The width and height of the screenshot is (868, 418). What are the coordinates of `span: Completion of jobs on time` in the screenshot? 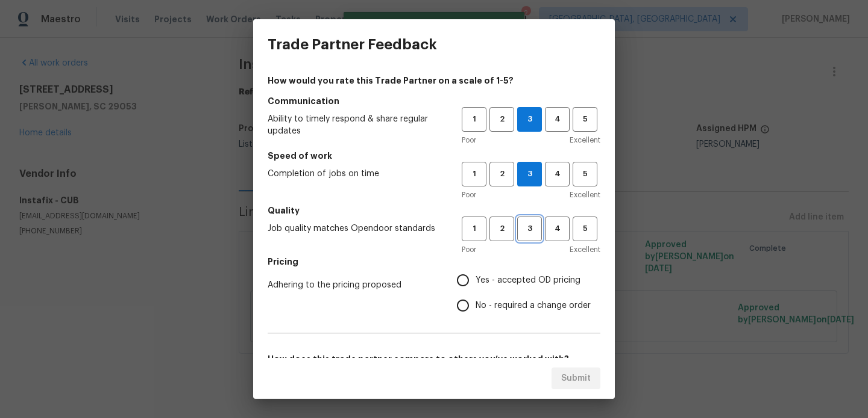 It's located at (355, 174).